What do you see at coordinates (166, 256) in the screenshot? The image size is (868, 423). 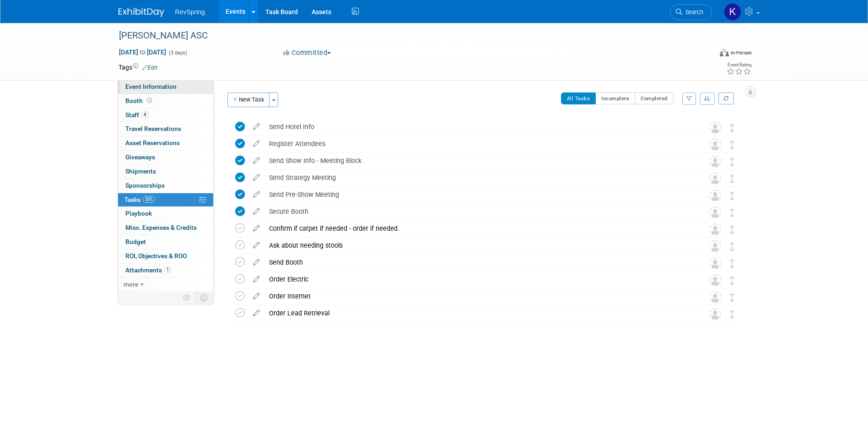 I see `a: ROI, Objectives & ROO` at bounding box center [166, 256].